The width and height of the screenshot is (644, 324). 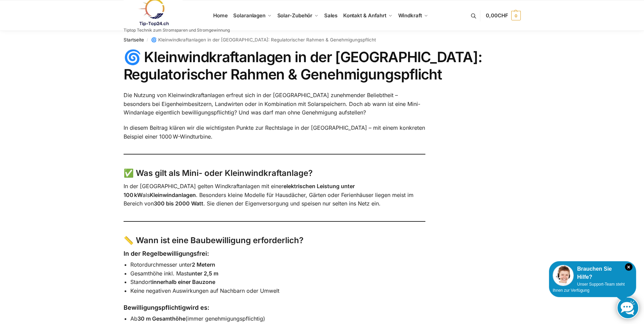 I want to click on span: 0,00, so click(x=497, y=15).